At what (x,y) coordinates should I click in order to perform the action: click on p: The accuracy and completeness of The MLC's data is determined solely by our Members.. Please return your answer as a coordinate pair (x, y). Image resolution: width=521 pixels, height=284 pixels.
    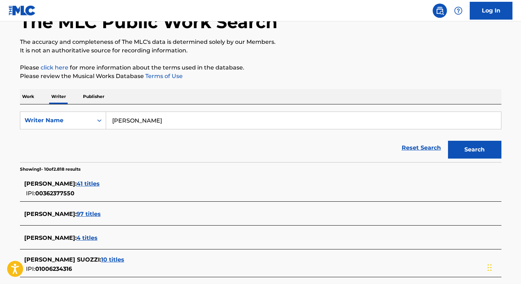
    Looking at the image, I should click on (261, 42).